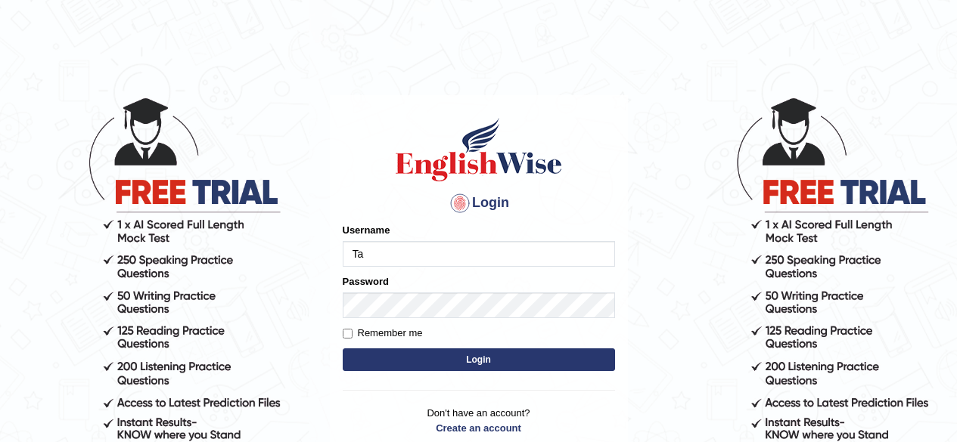  What do you see at coordinates (479, 428) in the screenshot?
I see `a: Create an account` at bounding box center [479, 428].